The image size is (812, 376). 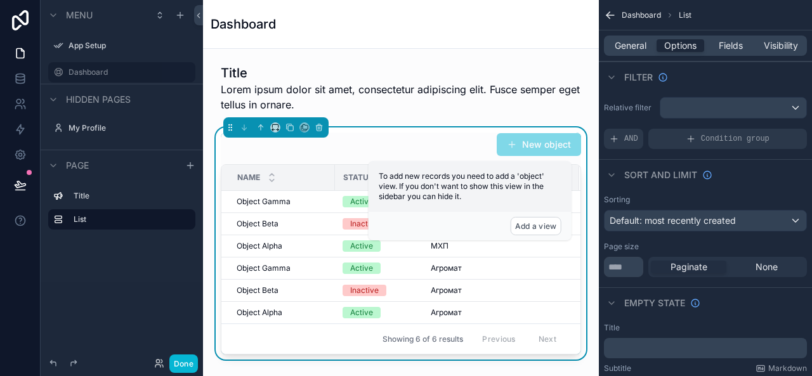 What do you see at coordinates (79, 15) in the screenshot?
I see `span: Menu` at bounding box center [79, 15].